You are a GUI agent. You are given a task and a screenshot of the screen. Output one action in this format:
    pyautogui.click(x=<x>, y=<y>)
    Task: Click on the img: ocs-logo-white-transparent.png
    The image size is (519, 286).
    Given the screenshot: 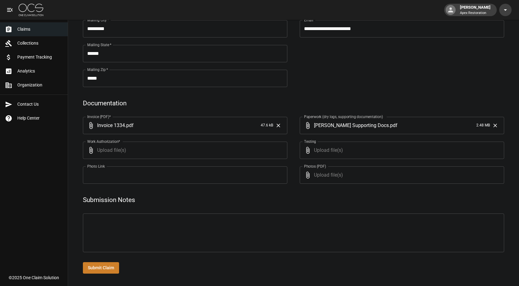 What is the action you would take?
    pyautogui.click(x=31, y=10)
    